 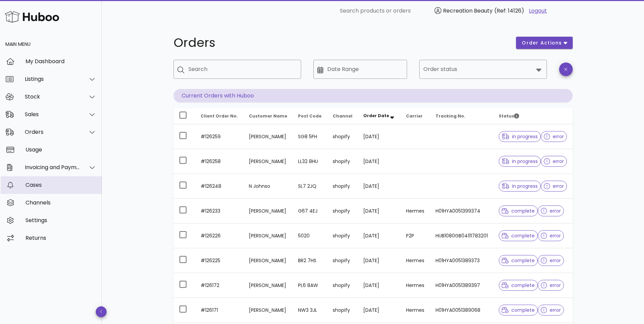 What do you see at coordinates (268, 116) in the screenshot?
I see `span: Customer Name` at bounding box center [268, 116].